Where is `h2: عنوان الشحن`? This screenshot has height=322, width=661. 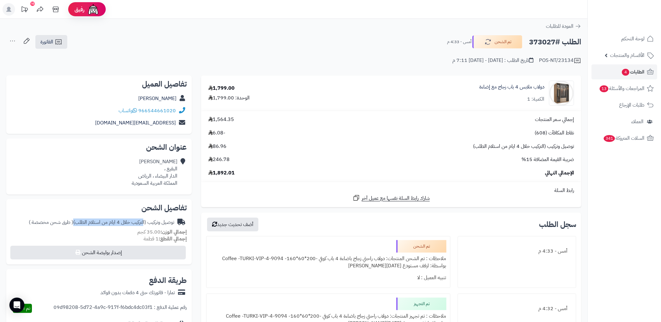
h2: عنوان الشحن is located at coordinates (99, 147).